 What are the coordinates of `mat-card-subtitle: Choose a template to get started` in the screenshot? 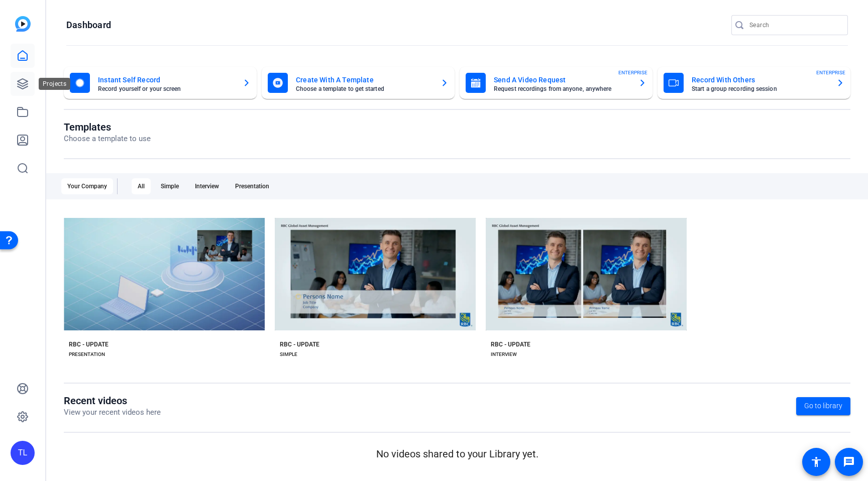 It's located at (364, 89).